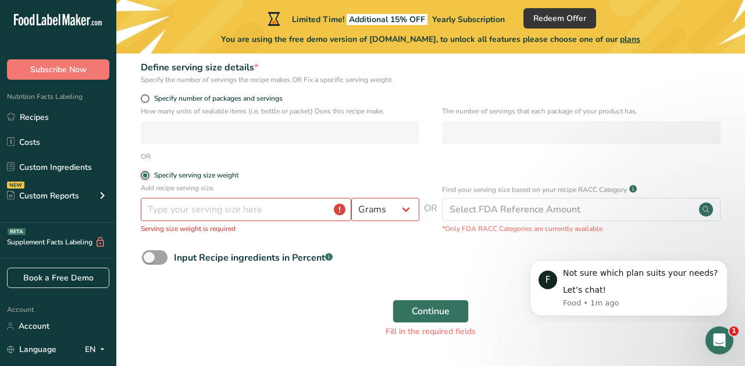 The width and height of the screenshot is (745, 366). Describe the element at coordinates (31, 349) in the screenshot. I see `a: Language` at that location.